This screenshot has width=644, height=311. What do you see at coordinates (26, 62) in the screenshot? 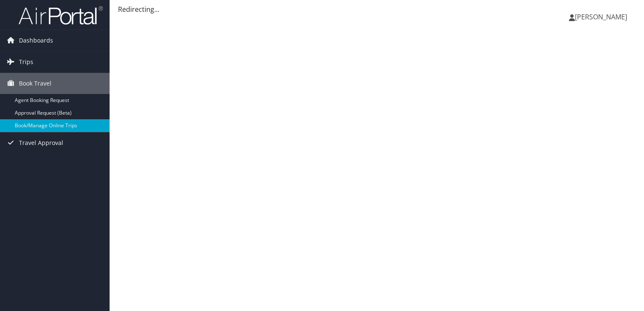
I see `span: Trips` at bounding box center [26, 62].